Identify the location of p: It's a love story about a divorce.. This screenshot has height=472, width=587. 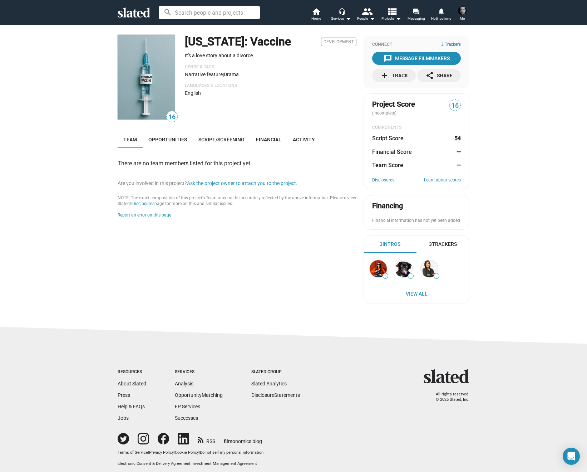
(271, 55).